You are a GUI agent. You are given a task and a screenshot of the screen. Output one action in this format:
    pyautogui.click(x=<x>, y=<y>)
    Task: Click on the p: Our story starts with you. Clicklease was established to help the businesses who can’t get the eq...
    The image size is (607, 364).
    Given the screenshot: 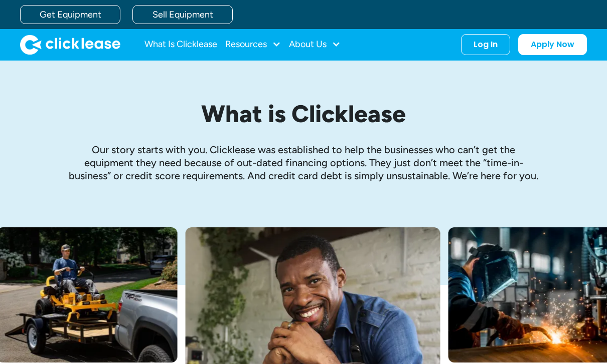 What is the action you would take?
    pyautogui.click(x=303, y=163)
    